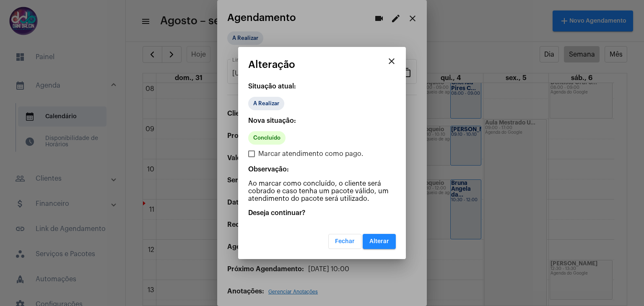 This screenshot has width=644, height=306. What do you see at coordinates (322, 87) in the screenshot?
I see `p: Situação atual:` at bounding box center [322, 87].